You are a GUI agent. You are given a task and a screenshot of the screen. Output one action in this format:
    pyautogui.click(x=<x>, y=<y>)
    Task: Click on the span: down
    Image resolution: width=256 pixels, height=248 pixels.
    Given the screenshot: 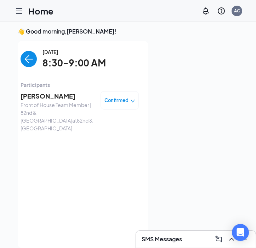 What is the action you would take?
    pyautogui.click(x=133, y=101)
    